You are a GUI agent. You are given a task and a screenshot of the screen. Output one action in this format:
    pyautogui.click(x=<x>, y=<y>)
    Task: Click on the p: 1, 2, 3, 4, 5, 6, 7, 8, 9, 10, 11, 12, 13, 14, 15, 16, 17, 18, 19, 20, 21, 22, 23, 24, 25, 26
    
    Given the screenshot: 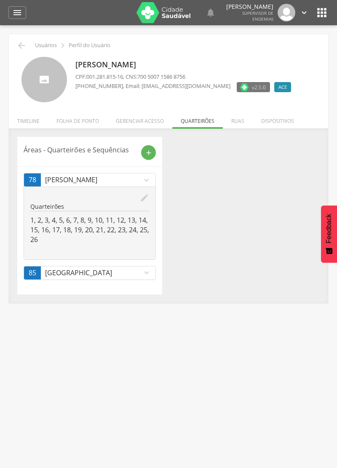 What is the action you would take?
    pyautogui.click(x=90, y=230)
    